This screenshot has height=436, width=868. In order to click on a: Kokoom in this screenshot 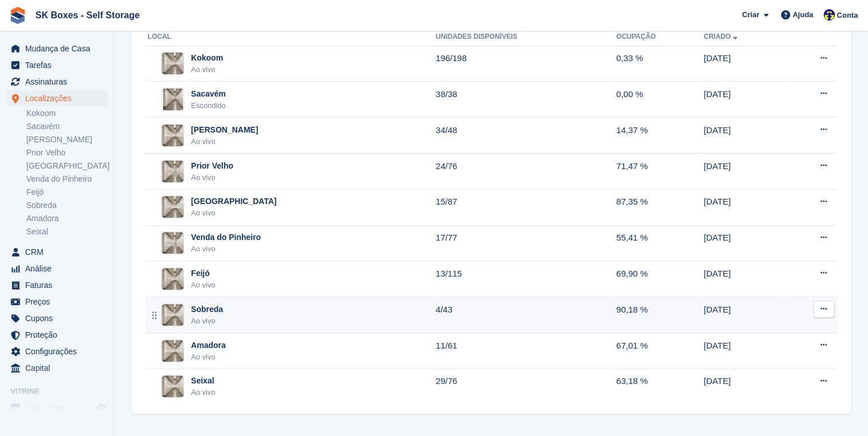, I will do `click(67, 113)`.